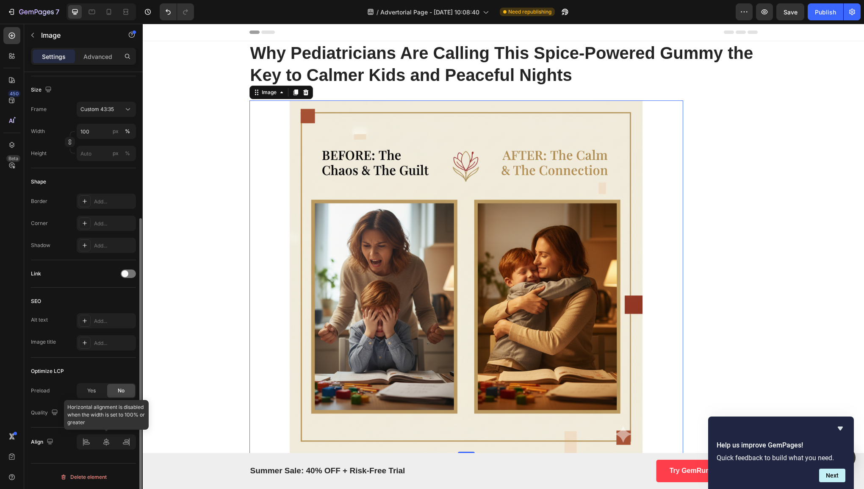 The width and height of the screenshot is (864, 489). What do you see at coordinates (33, 12) in the screenshot?
I see `button: 7` at bounding box center [33, 12].